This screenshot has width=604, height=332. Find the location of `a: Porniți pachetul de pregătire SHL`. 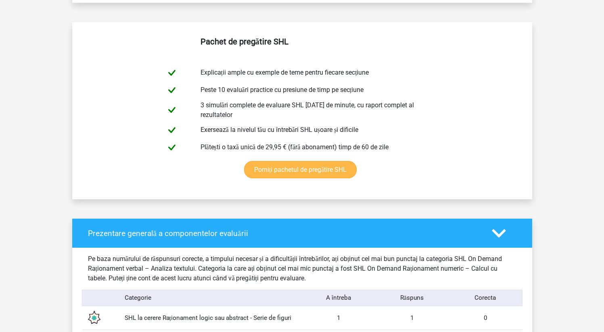

a: Porniți pachetul de pregătire SHL is located at coordinates (301, 170).